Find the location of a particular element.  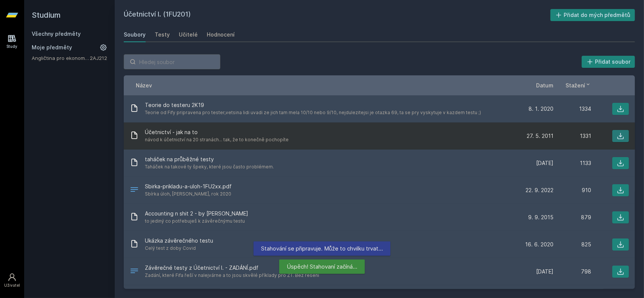

span: 22. 9. 2022 is located at coordinates (540, 190).